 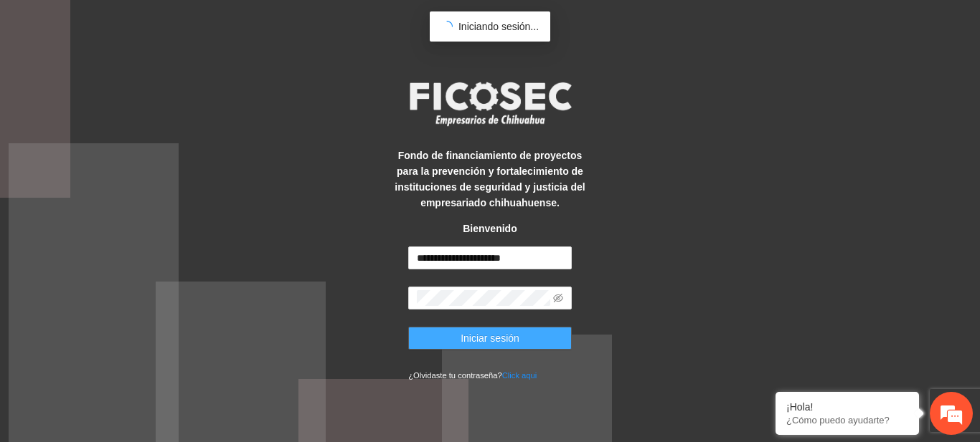 I want to click on img: logo, so click(x=490, y=104).